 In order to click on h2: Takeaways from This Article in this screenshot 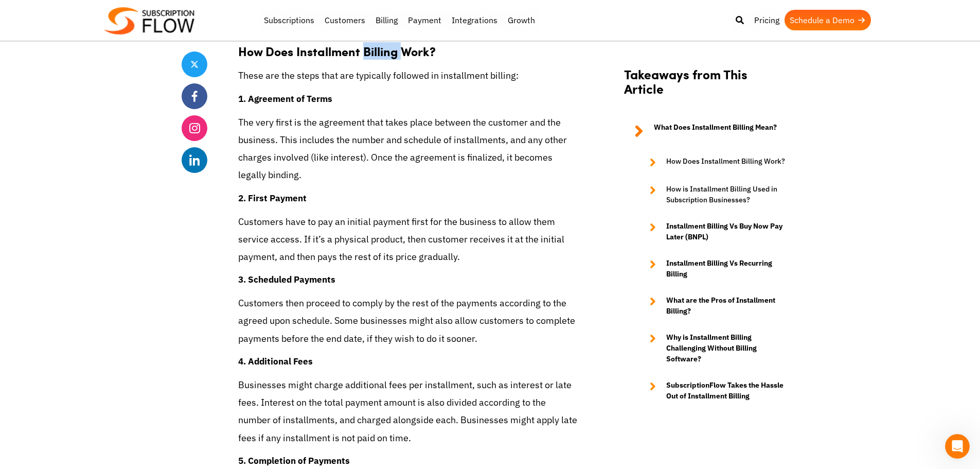, I will do `click(706, 87)`.